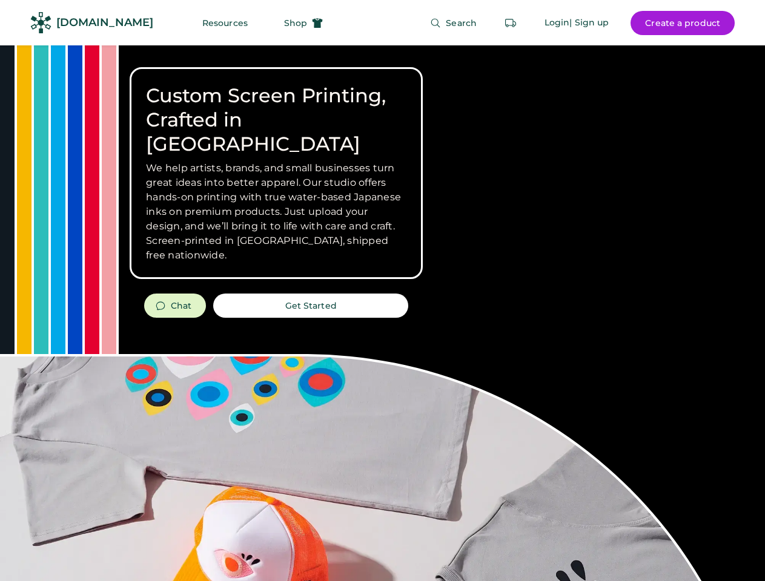  Describe the element at coordinates (225, 23) in the screenshot. I see `button: Resources` at that location.